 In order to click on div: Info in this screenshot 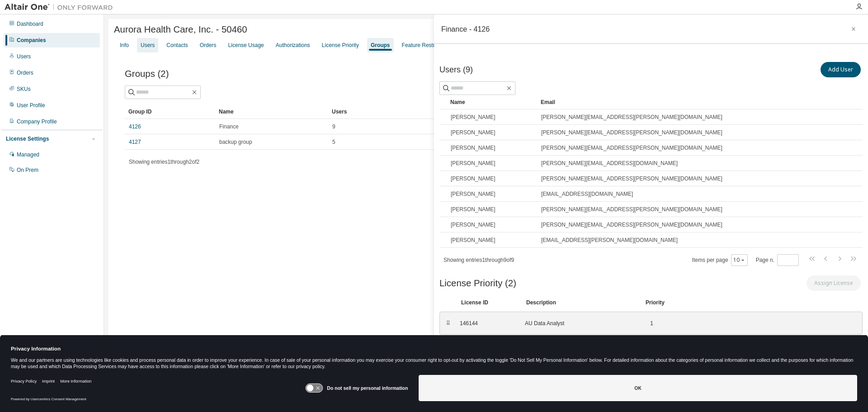, I will do `click(124, 45)`.